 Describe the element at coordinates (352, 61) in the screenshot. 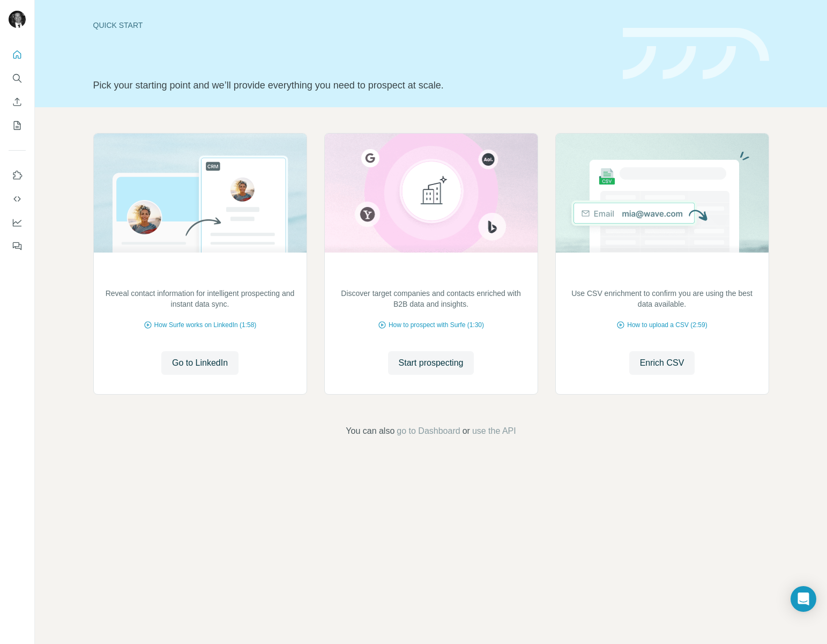

I see `h1: Let’s prospect together` at that location.